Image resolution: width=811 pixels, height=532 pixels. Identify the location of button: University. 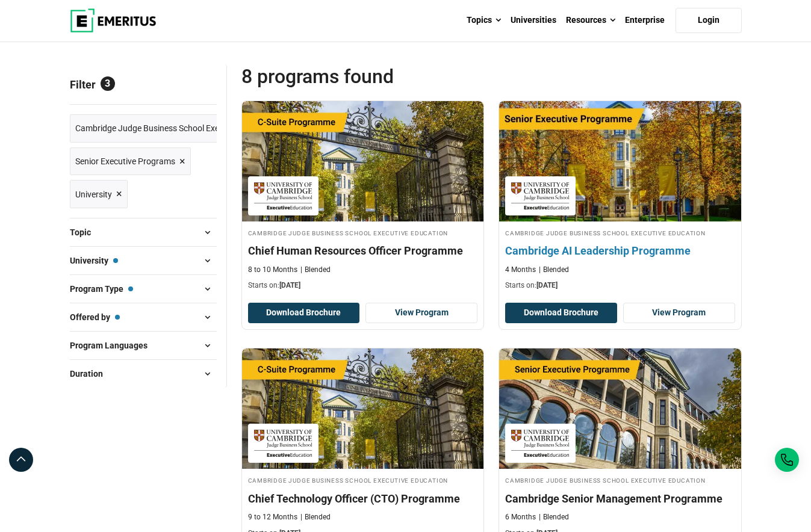
(143, 261).